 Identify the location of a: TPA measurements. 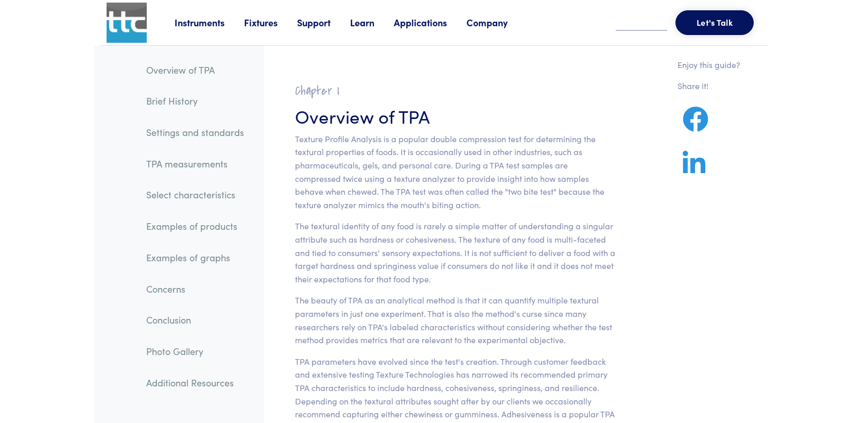
(195, 164).